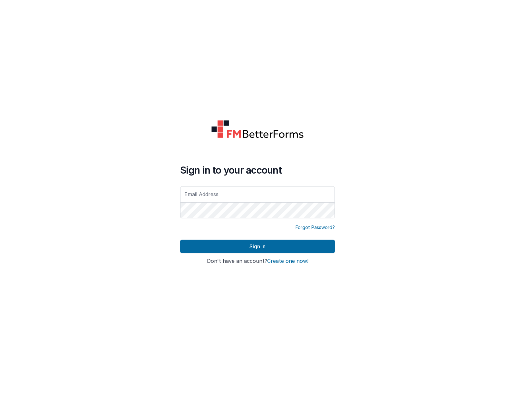  What do you see at coordinates (258, 261) in the screenshot?
I see `h4: Don't have an account?` at bounding box center [258, 261].